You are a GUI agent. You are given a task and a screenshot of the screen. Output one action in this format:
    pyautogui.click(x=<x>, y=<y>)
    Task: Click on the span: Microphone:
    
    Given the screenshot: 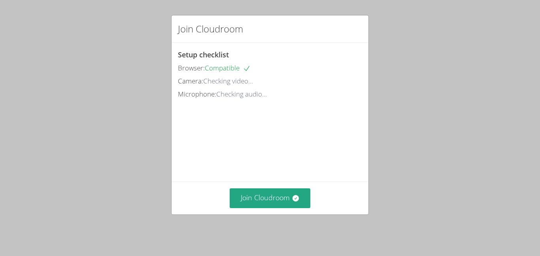 What is the action you would take?
    pyautogui.click(x=197, y=94)
    